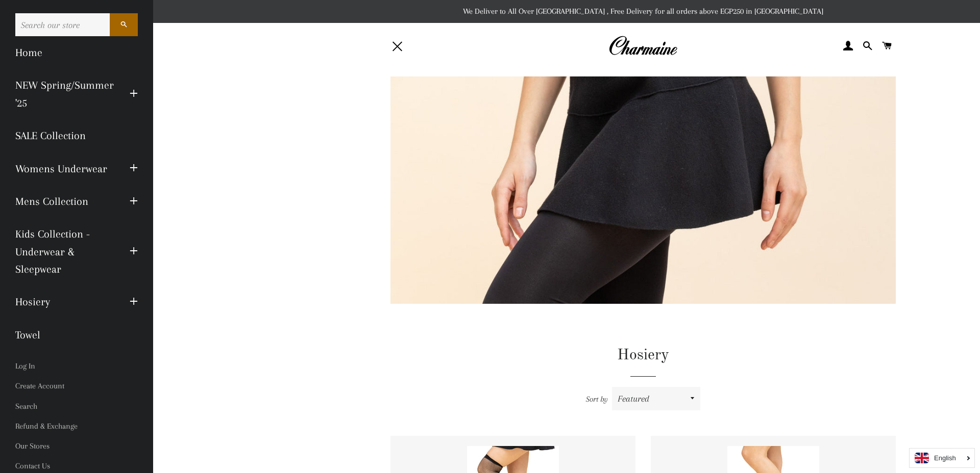 The height and width of the screenshot is (473, 980). Describe the element at coordinates (77, 335) in the screenshot. I see `a: Towel` at that location.